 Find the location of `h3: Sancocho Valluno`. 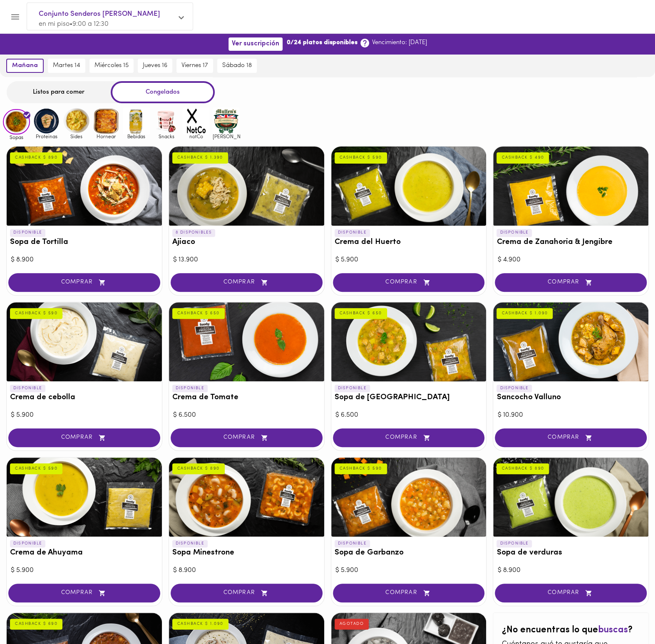

h3: Sancocho Valluno is located at coordinates (571, 398).